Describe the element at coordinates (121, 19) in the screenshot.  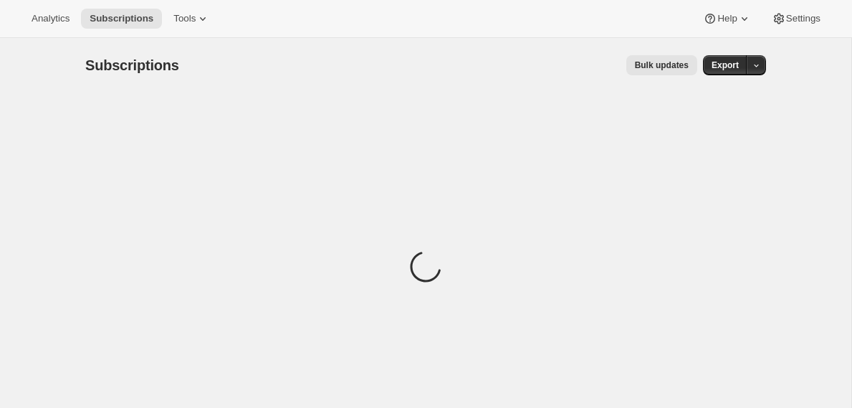
I see `button: Subscriptions` at that location.